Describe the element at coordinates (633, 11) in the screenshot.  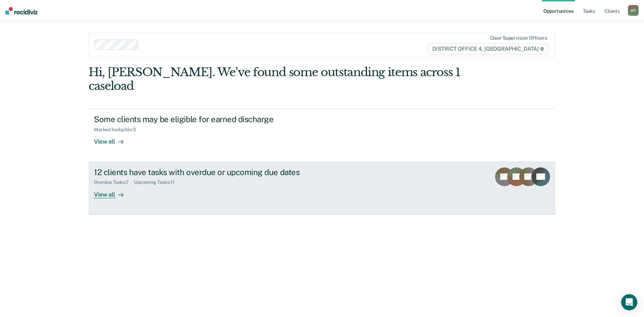
I see `button: MF` at that location.